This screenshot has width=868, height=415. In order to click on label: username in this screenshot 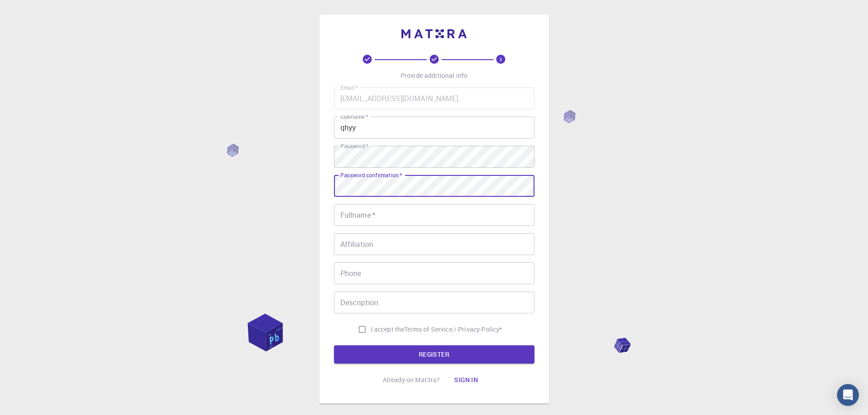, I will do `click(354, 117)`.